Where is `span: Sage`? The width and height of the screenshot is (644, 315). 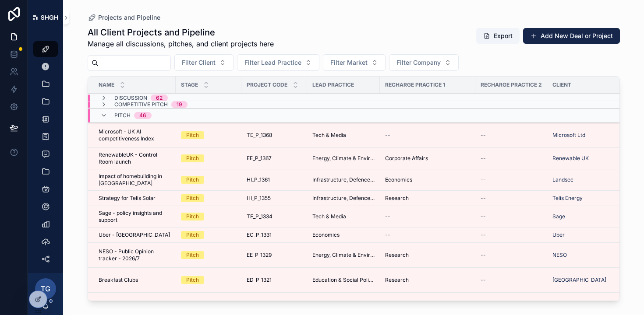 span: Sage is located at coordinates (558, 216).